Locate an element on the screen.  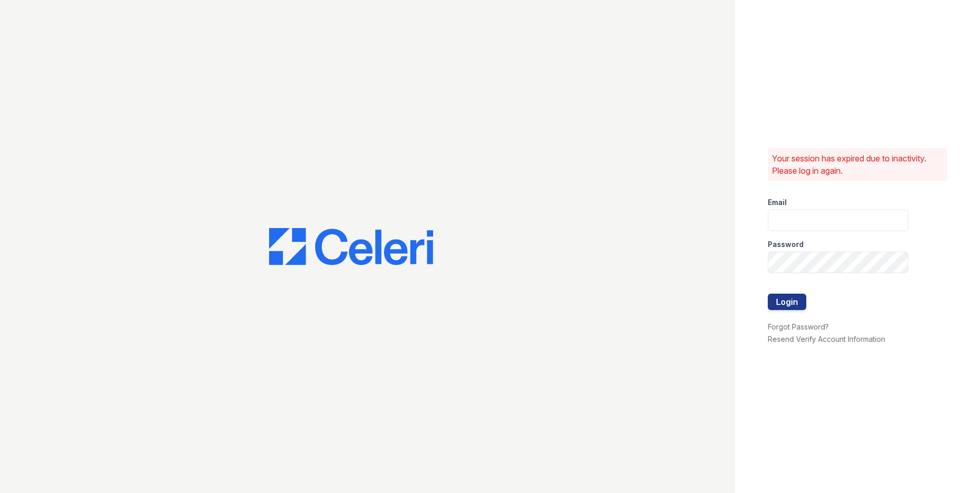
button: Login is located at coordinates (787, 302).